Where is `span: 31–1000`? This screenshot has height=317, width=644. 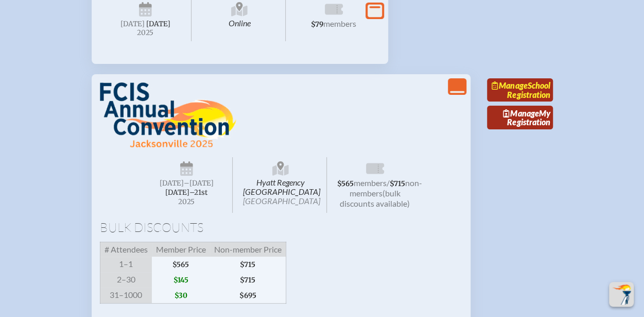 span: 31–1000 is located at coordinates (126, 295).